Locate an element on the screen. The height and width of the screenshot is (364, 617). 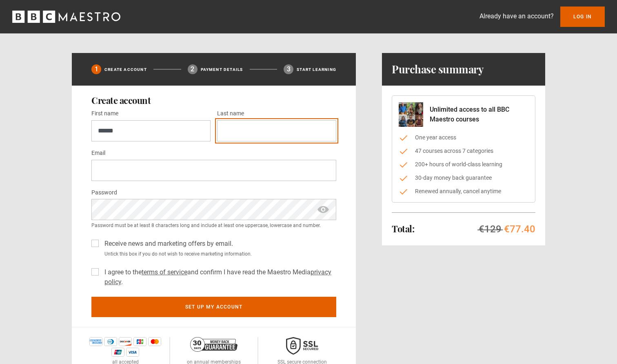
small: Password must be at least 8 characters long and include at least one uppercase, lowercase and num... is located at coordinates (214, 226).